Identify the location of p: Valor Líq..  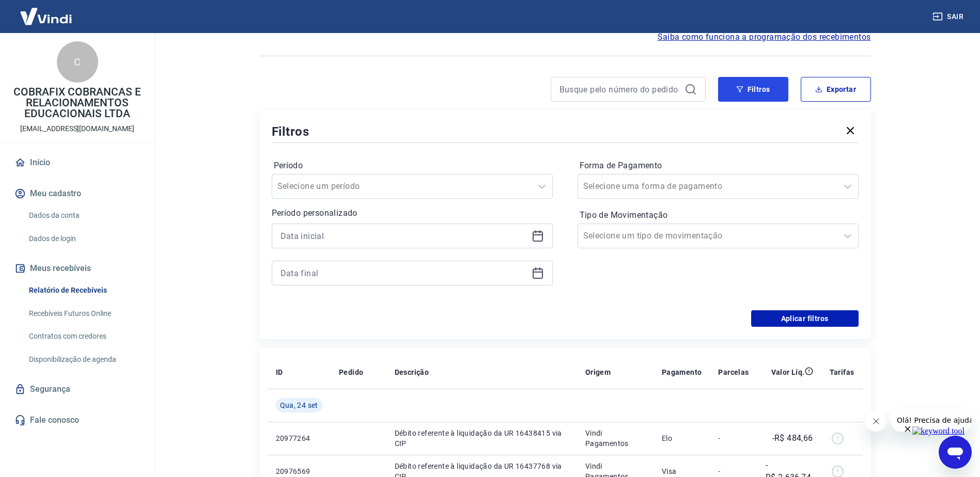
(788, 372).